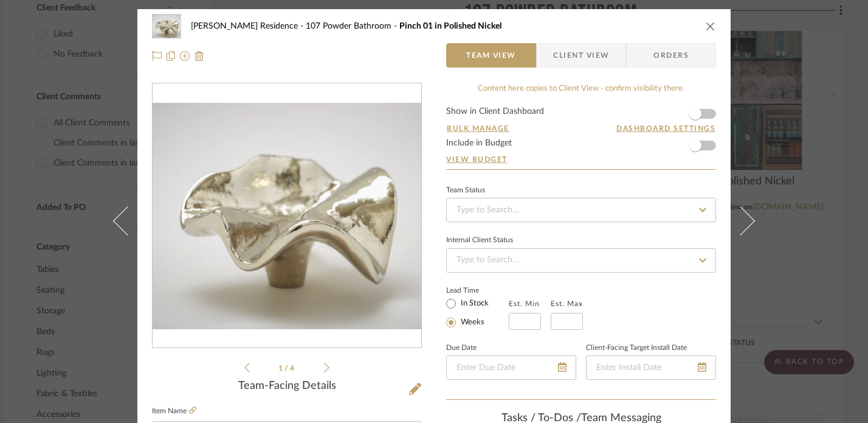  Describe the element at coordinates (352, 26) in the screenshot. I see `span: 107 Powder Bathroom` at that location.